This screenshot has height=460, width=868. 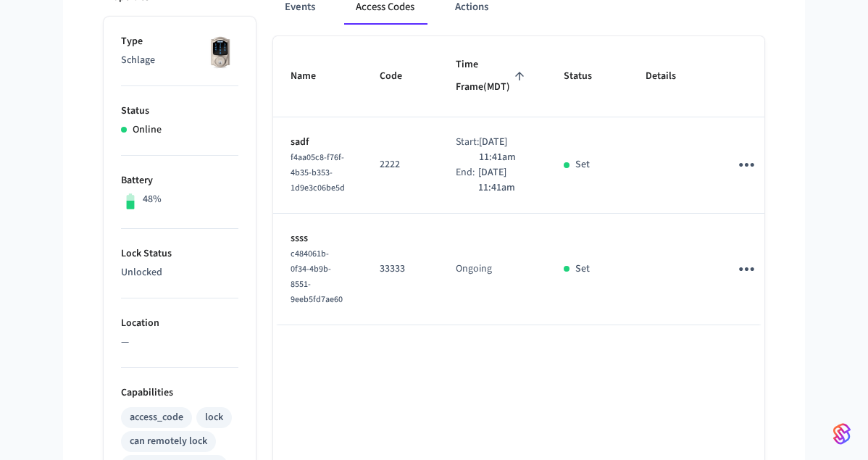 What do you see at coordinates (547, 180) in the screenshot?
I see `table: sticky table` at bounding box center [547, 180].